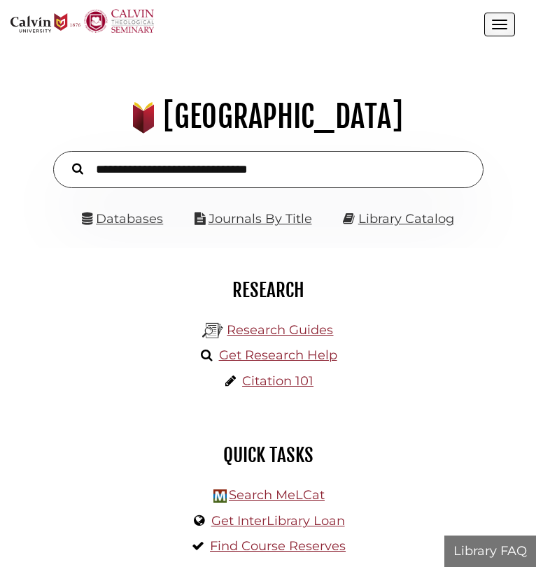 This screenshot has width=536, height=567. I want to click on button: Search, so click(78, 168).